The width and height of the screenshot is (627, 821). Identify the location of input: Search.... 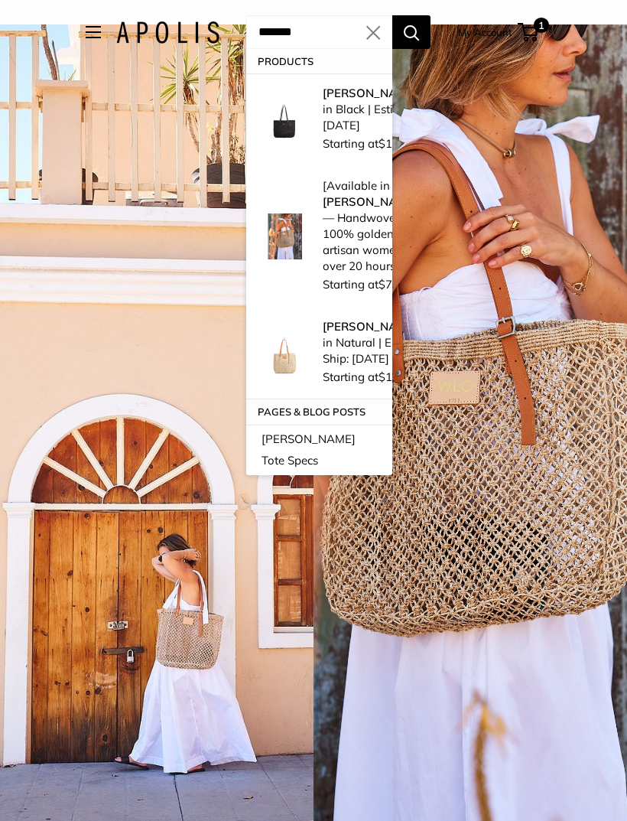
(319, 32).